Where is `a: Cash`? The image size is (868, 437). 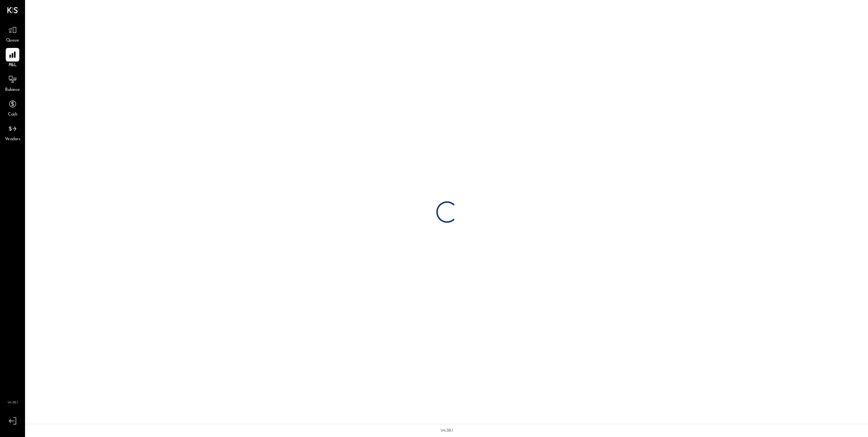
a: Cash is located at coordinates (13, 108).